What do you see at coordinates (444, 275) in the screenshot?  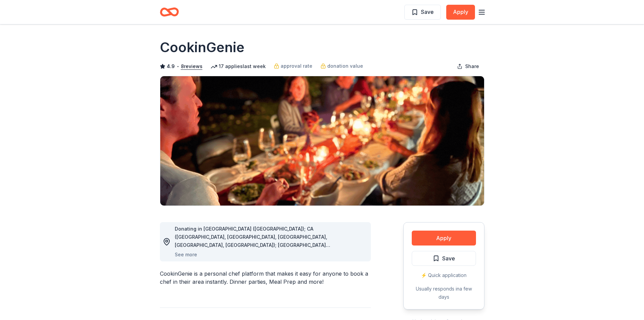 I see `div: ⚡️ Quick application` at bounding box center [444, 275].